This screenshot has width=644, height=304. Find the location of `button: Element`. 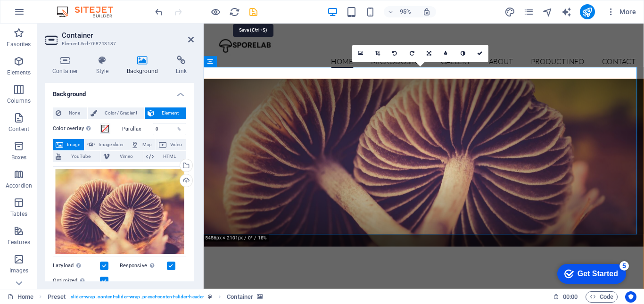

button: Element is located at coordinates (165, 113).